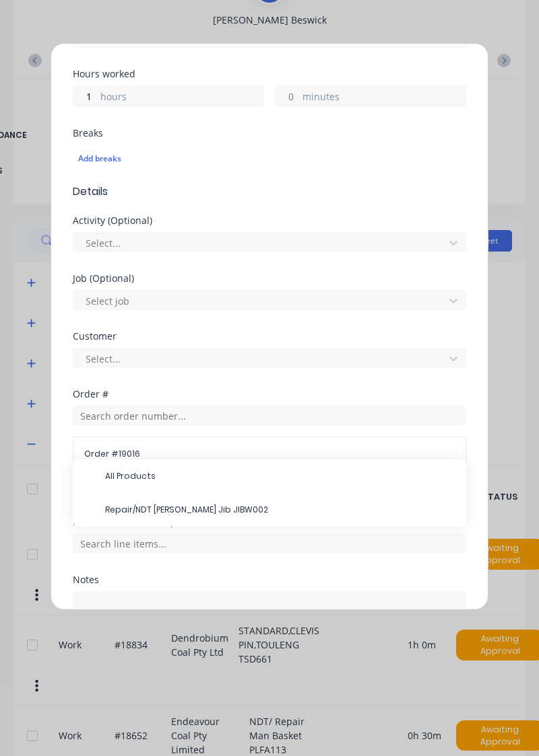  What do you see at coordinates (270, 415) in the screenshot?
I see `input: Search order number...` at bounding box center [270, 415].